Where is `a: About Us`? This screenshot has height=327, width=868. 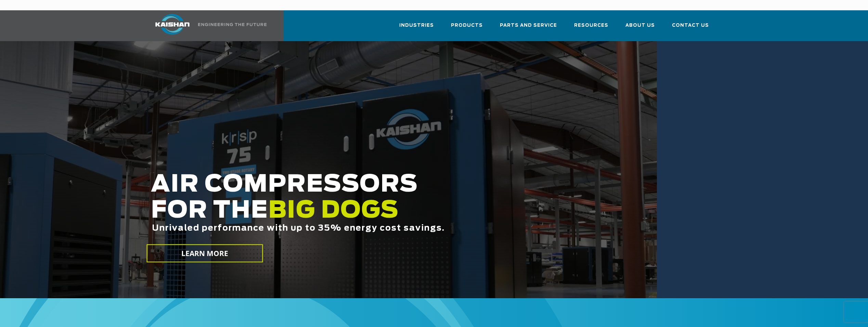
a: About Us is located at coordinates (640, 28).